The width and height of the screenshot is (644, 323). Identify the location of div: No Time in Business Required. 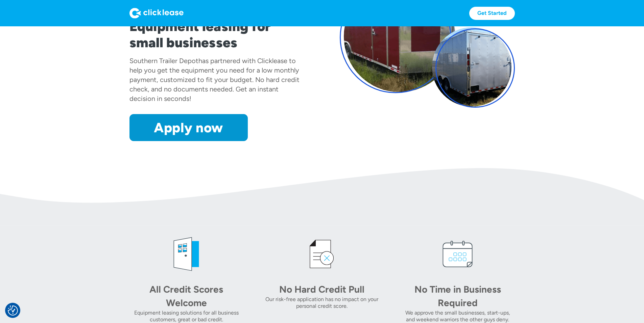
(457, 296).